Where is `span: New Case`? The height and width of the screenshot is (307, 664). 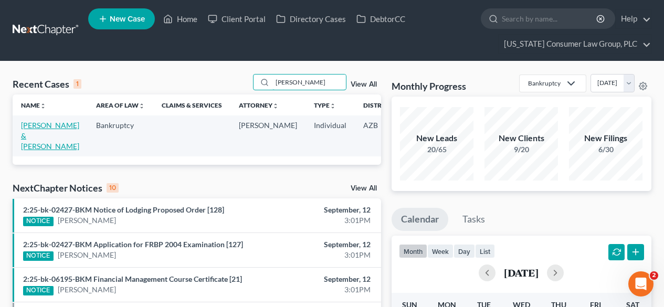
span: New Case is located at coordinates (127, 19).